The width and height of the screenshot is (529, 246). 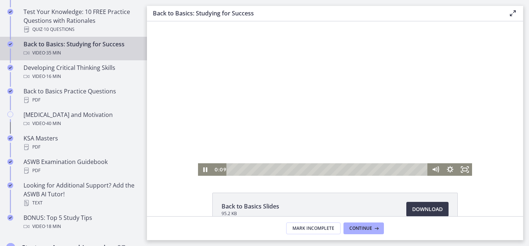 I want to click on span: · 16 min, so click(x=53, y=76).